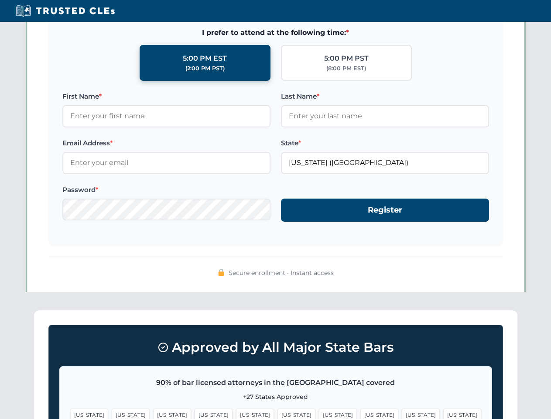 This screenshot has height=419, width=551. I want to click on div: (2:00 PM PST), so click(205, 69).